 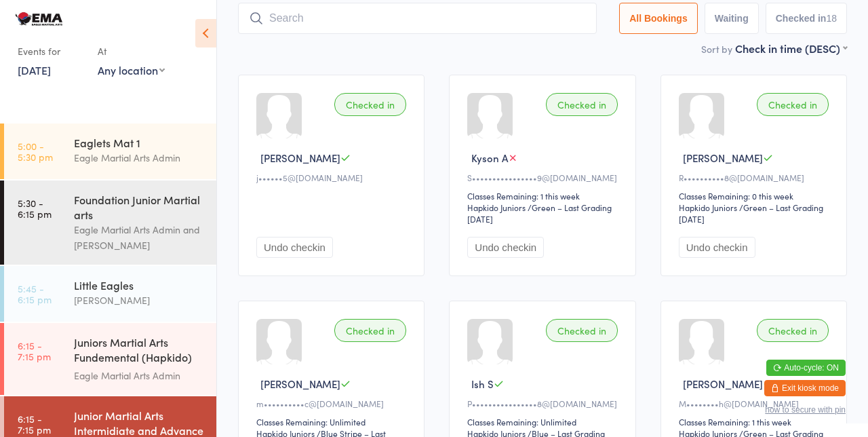 What do you see at coordinates (139, 351) in the screenshot?
I see `div: Juniors Martial Arts Fundemental (Hapkido) Mat 2` at bounding box center [139, 351].